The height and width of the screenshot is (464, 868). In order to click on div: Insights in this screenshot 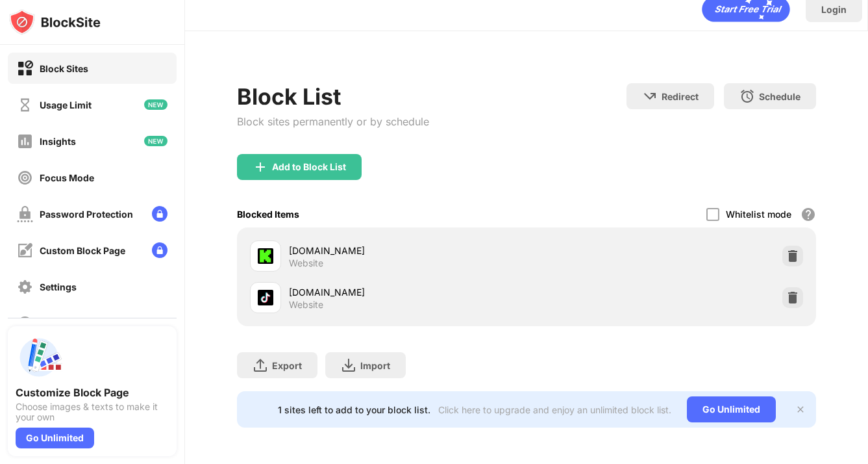, I will do `click(58, 141)`.